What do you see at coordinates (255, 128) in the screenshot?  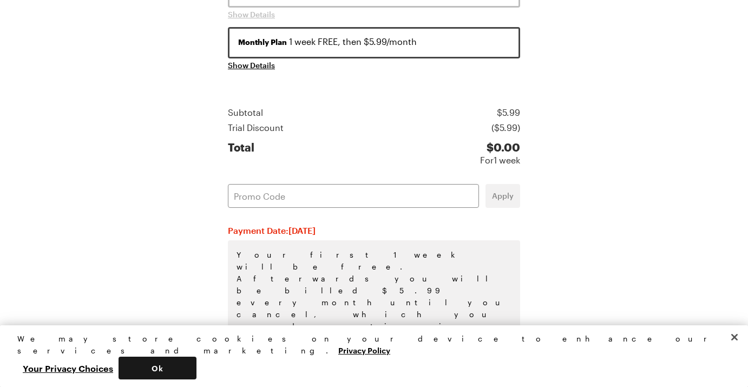 I see `div: Trial Discount` at bounding box center [255, 128].